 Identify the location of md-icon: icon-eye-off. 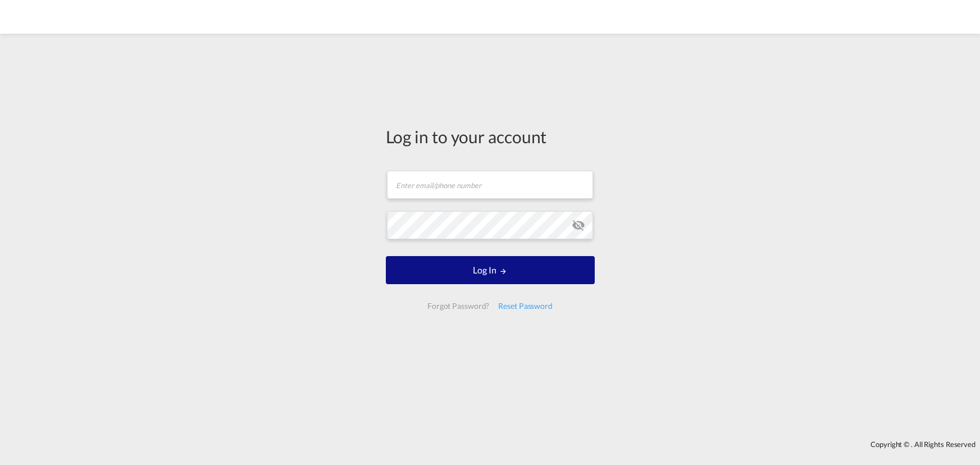
(578, 225).